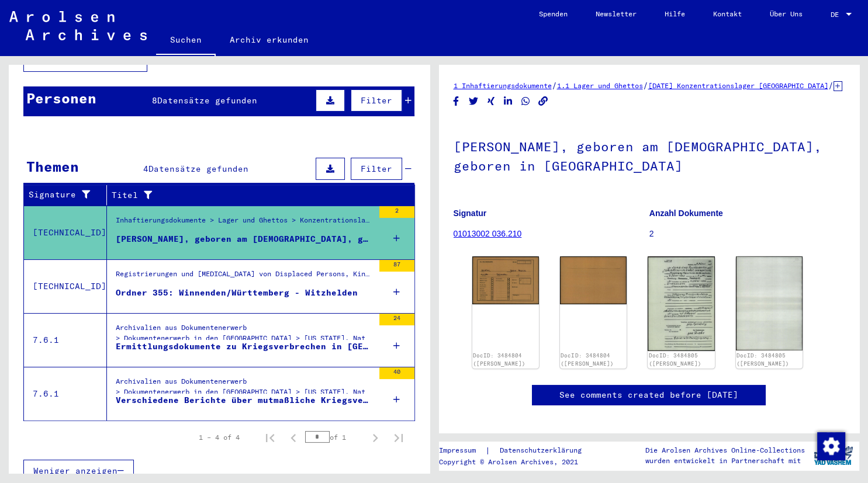  I want to click on img: Zustimmung ändern, so click(832, 447).